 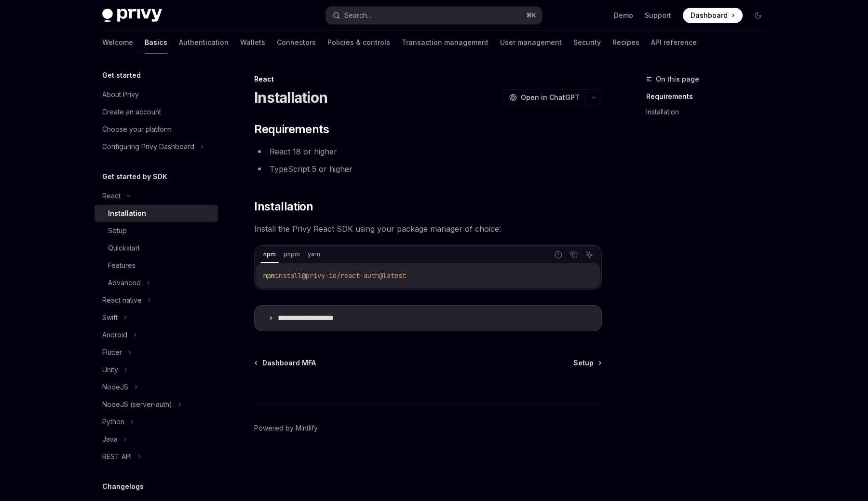 I want to click on div: yarn, so click(x=314, y=254).